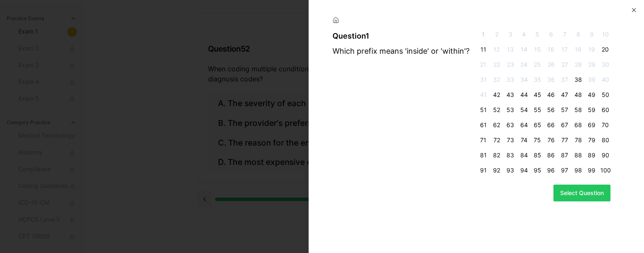 Image resolution: width=644 pixels, height=253 pixels. Describe the element at coordinates (496, 64) in the screenshot. I see `span: 22` at that location.